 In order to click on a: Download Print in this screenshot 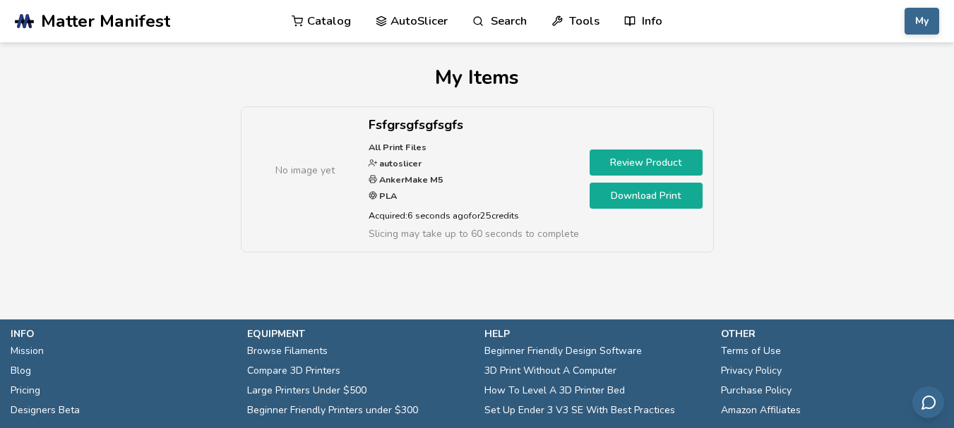, I will do `click(646, 196)`.